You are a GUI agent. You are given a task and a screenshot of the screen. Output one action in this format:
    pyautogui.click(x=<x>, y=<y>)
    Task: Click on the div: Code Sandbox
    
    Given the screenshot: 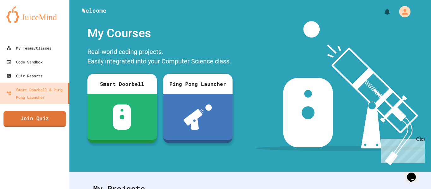 What is the action you would take?
    pyautogui.click(x=24, y=62)
    